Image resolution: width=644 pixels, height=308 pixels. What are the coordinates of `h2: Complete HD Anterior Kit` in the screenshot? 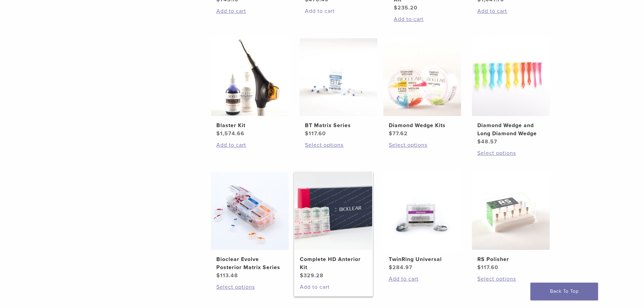 It's located at (333, 263).